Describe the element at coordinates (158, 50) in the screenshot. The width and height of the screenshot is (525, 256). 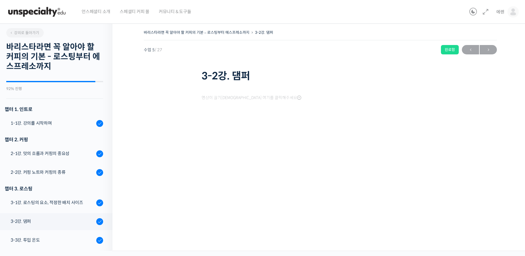
I see `span: / 27` at that location.